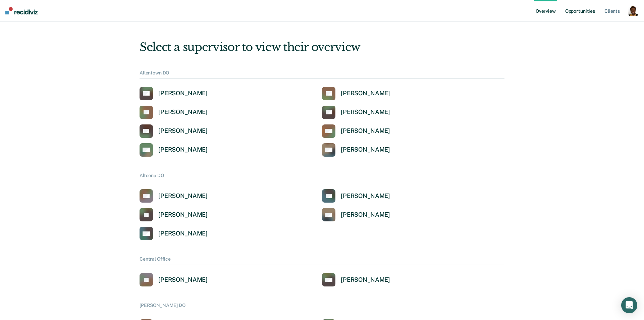  What do you see at coordinates (322, 74) in the screenshot?
I see `div: Allentown DO` at bounding box center [322, 74].